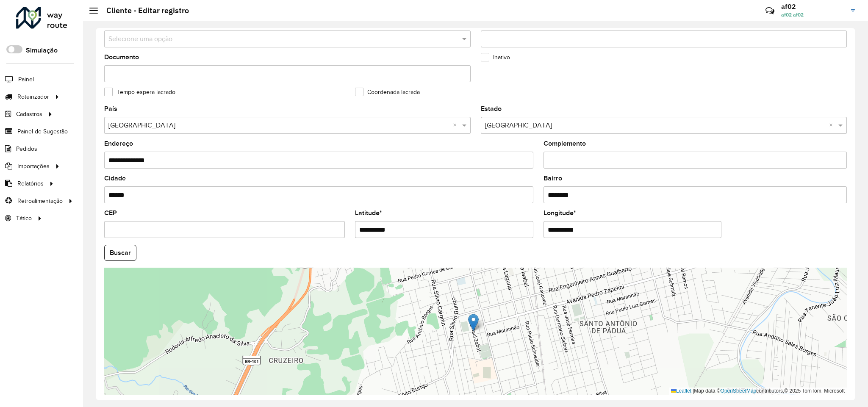  Describe the element at coordinates (495, 57) in the screenshot. I see `label: Inativo` at that location.